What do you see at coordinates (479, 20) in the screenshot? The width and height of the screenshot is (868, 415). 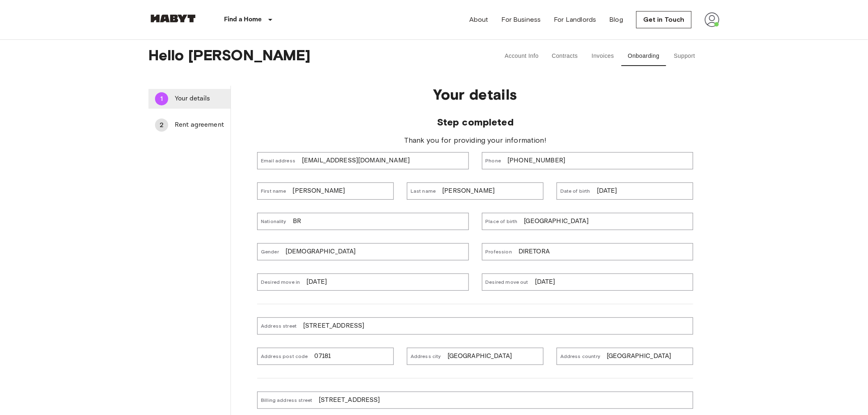 I see `a: About` at bounding box center [479, 20].